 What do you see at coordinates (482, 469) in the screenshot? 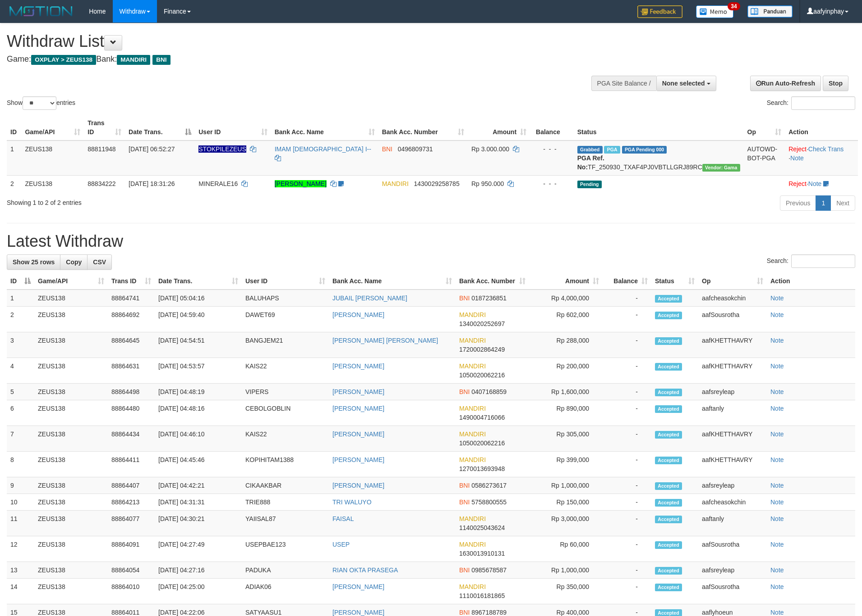
I see `span: Copy 1270013693948 to clipboard` at bounding box center [482, 469].